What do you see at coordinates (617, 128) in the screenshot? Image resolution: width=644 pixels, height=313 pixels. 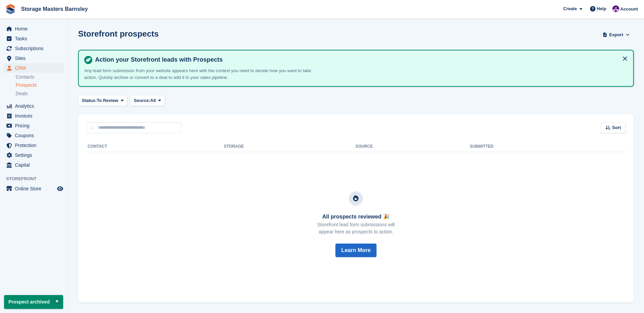 I see `span: Sort` at bounding box center [617, 128].